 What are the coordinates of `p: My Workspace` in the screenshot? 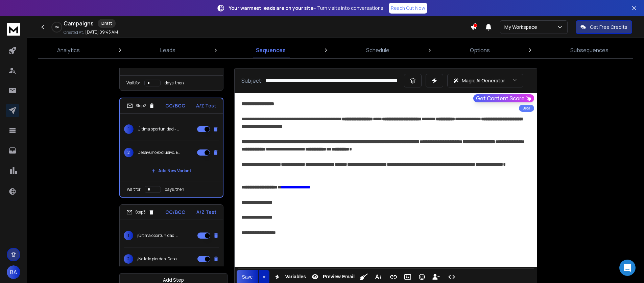 It's located at (522, 27).